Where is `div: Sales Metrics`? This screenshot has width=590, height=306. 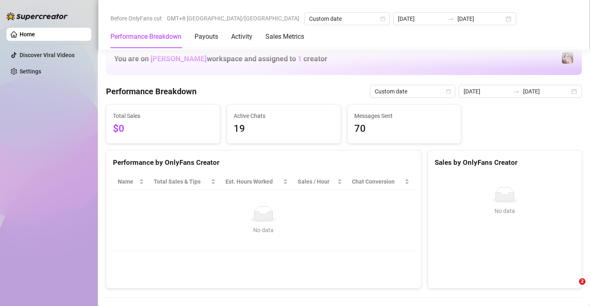 div: Sales Metrics is located at coordinates (284, 37).